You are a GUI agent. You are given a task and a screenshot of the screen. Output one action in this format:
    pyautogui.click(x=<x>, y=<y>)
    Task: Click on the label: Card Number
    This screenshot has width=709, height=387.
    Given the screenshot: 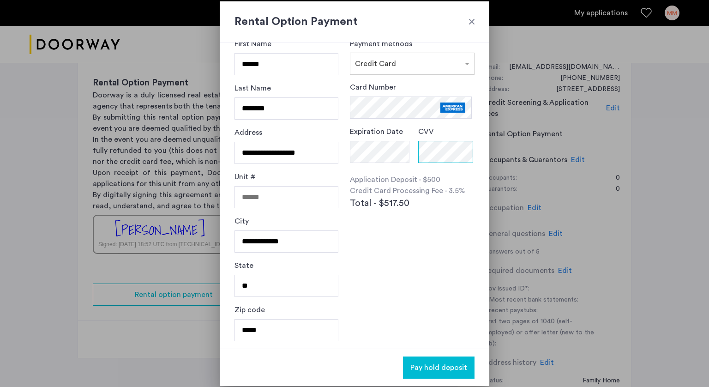 What is the action you would take?
    pyautogui.click(x=373, y=87)
    